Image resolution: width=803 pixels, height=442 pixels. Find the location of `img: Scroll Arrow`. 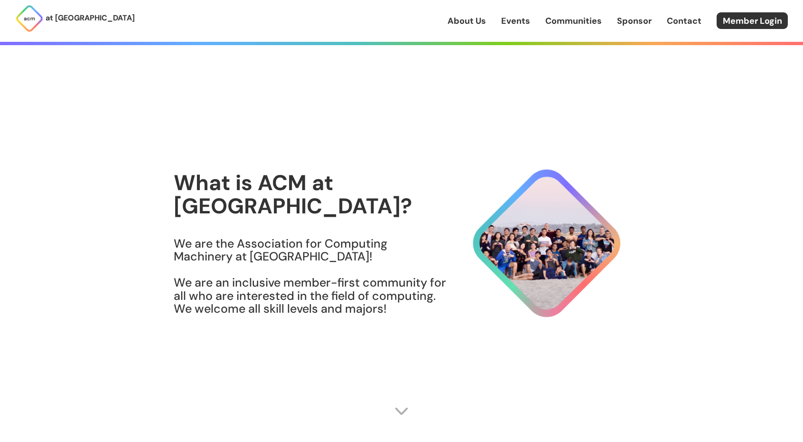

img: Scroll Arrow is located at coordinates (402, 411).